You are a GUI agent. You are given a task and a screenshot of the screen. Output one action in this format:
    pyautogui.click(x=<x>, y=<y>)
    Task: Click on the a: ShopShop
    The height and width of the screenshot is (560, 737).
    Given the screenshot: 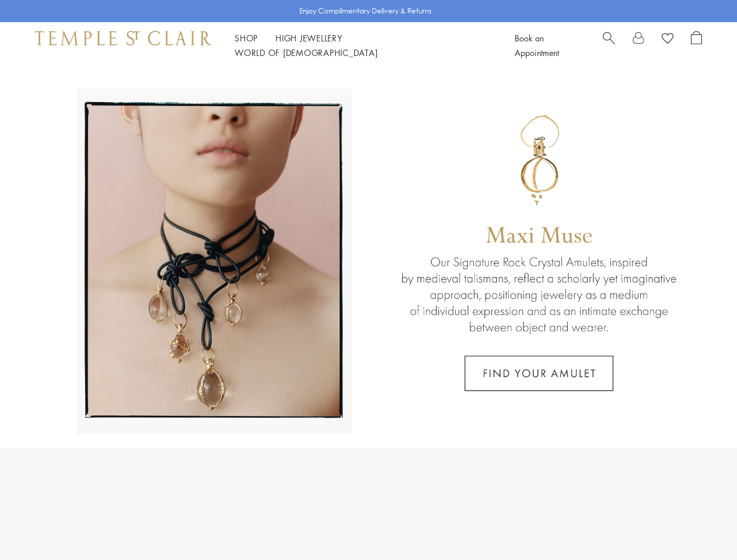 What is the action you would take?
    pyautogui.click(x=246, y=38)
    